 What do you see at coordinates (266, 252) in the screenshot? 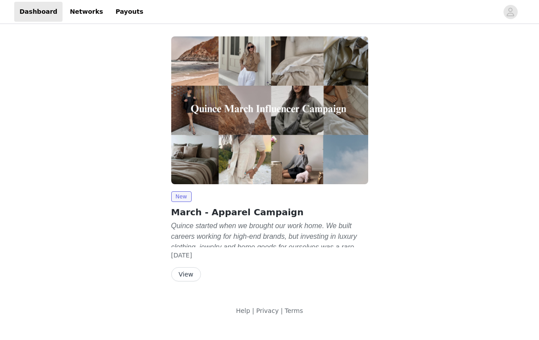
I see `em: Quince started when we brought our work home. We built careers working for high-end brands, but i...` at bounding box center [266, 252].